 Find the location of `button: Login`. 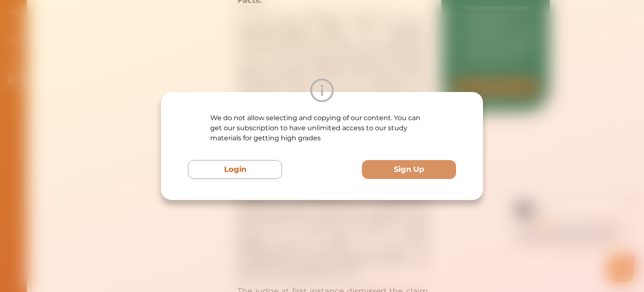

button: Login is located at coordinates (235, 170).